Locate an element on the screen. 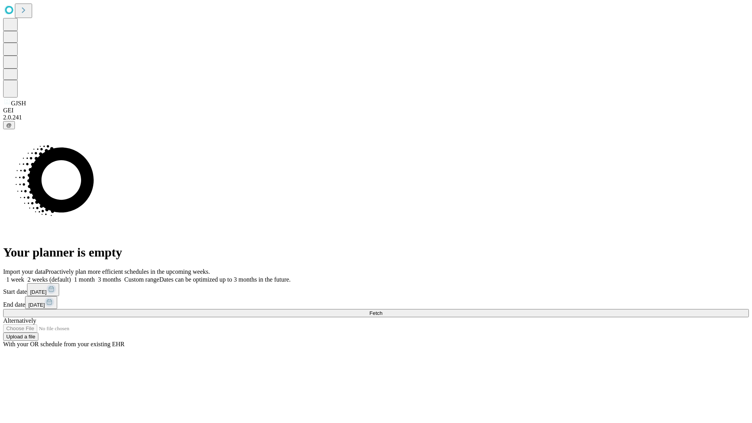  div: GEI is located at coordinates (376, 110).